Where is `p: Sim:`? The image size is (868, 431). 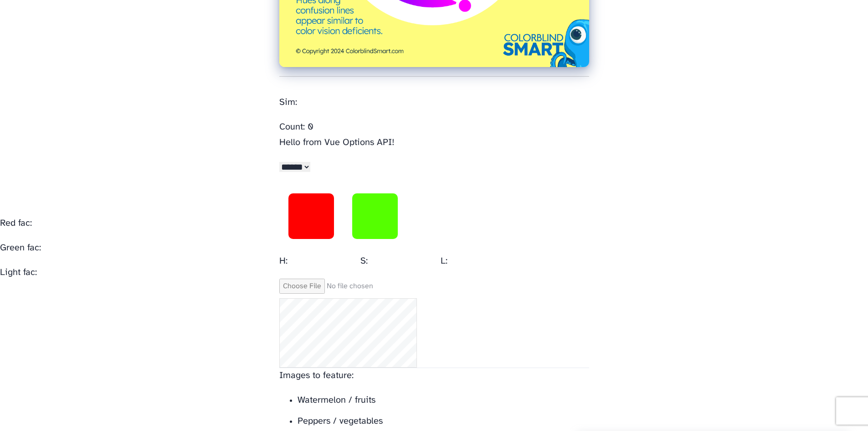
p: Sim: is located at coordinates (434, 103).